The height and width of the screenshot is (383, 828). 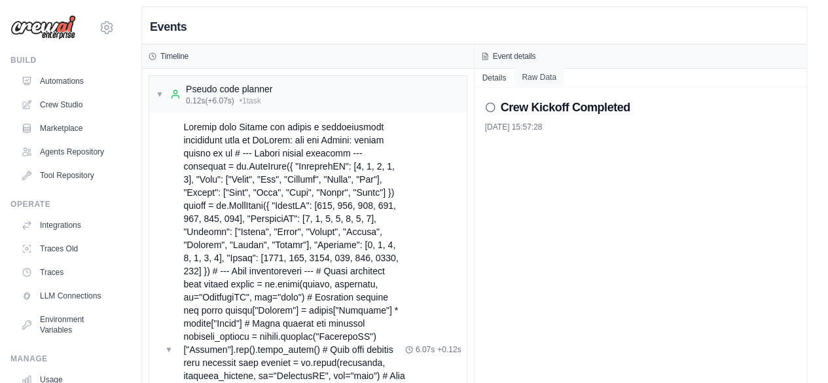 I want to click on h3: Timeline, so click(x=174, y=56).